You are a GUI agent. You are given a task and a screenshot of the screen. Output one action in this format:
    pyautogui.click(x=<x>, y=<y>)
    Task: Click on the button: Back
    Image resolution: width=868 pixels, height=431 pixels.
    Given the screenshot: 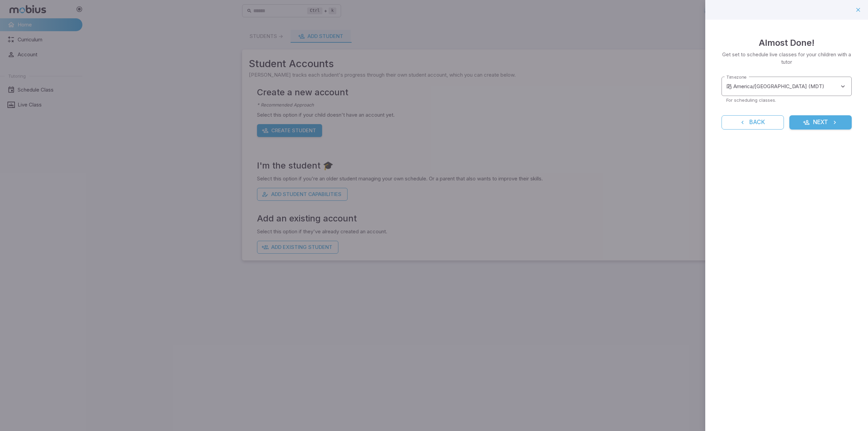 What is the action you would take?
    pyautogui.click(x=753, y=122)
    